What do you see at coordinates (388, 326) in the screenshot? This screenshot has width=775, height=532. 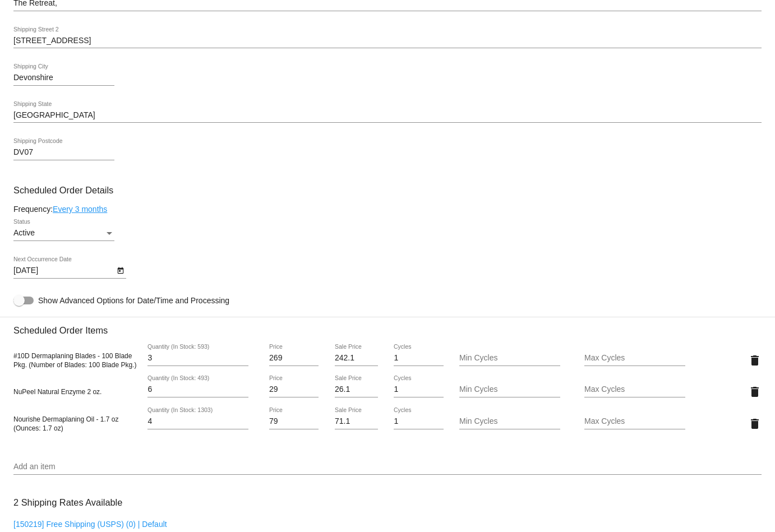 I see `h3: Scheduled Order Items` at bounding box center [388, 326].